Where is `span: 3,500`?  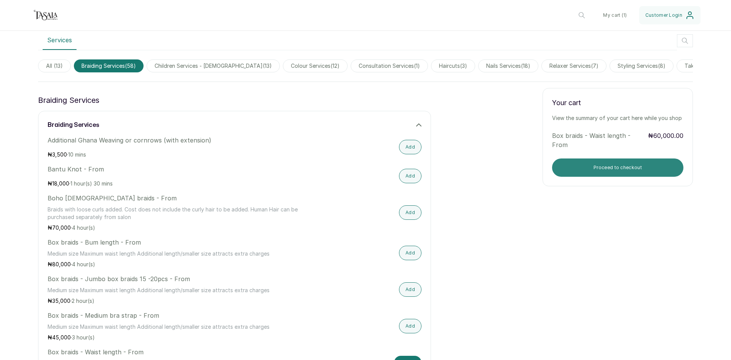 span: 3,500 is located at coordinates (59, 154).